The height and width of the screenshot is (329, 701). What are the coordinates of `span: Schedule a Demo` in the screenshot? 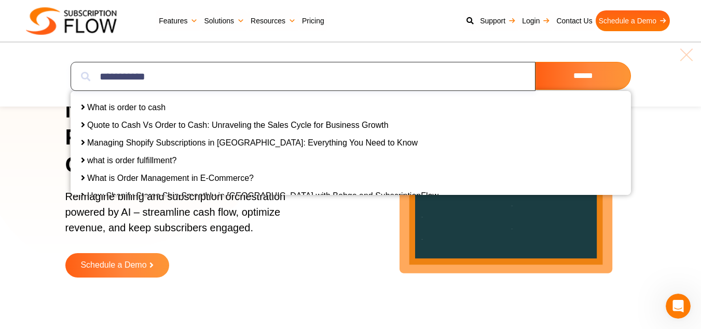 It's located at (113, 265).